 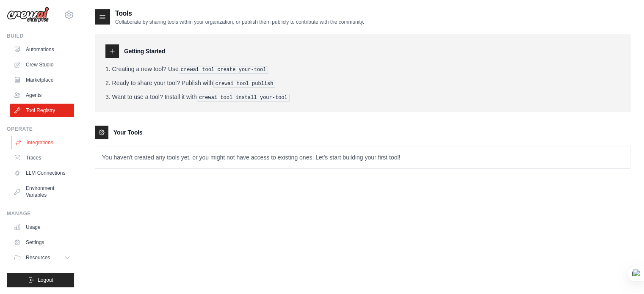 I want to click on h2: Tools, so click(x=240, y=14).